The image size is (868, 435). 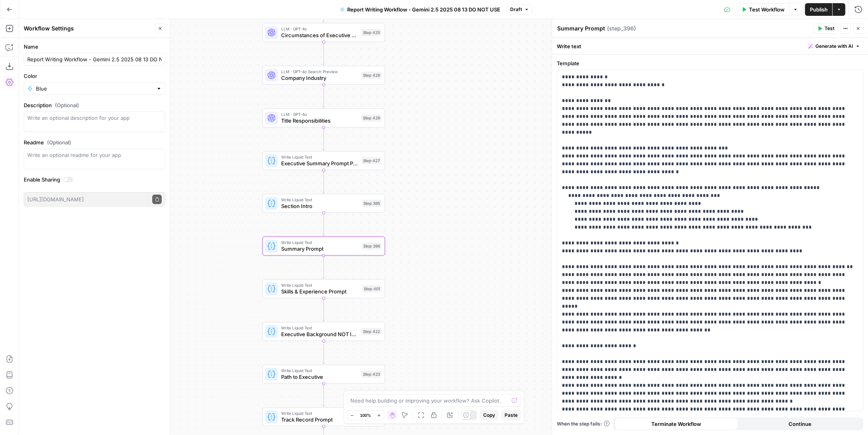 I want to click on span: When the step fails:, so click(x=583, y=424).